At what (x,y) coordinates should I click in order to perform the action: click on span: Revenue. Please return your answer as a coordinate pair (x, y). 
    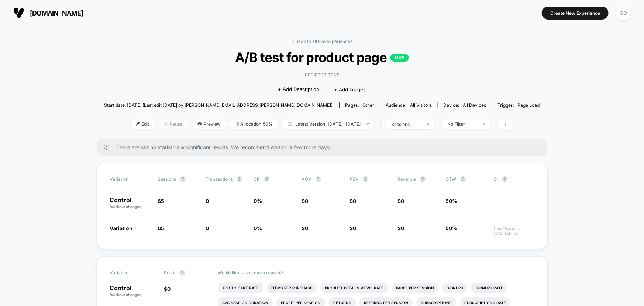
    Looking at the image, I should click on (407, 179).